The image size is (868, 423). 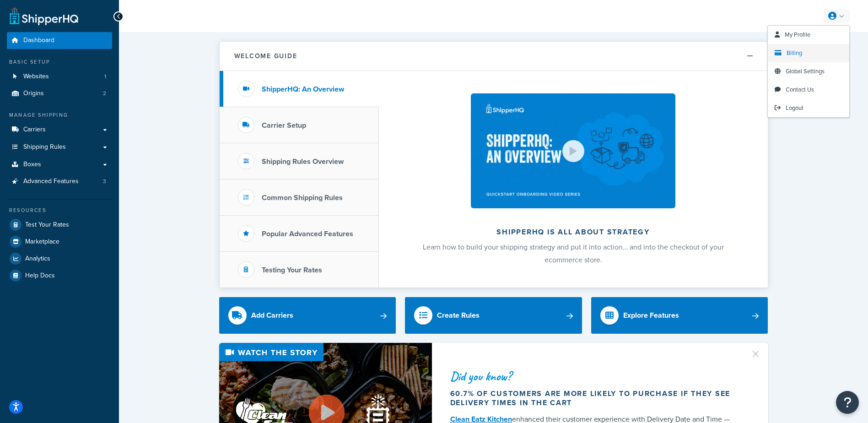 What do you see at coordinates (805, 71) in the screenshot?
I see `span: Global Settings` at bounding box center [805, 71].